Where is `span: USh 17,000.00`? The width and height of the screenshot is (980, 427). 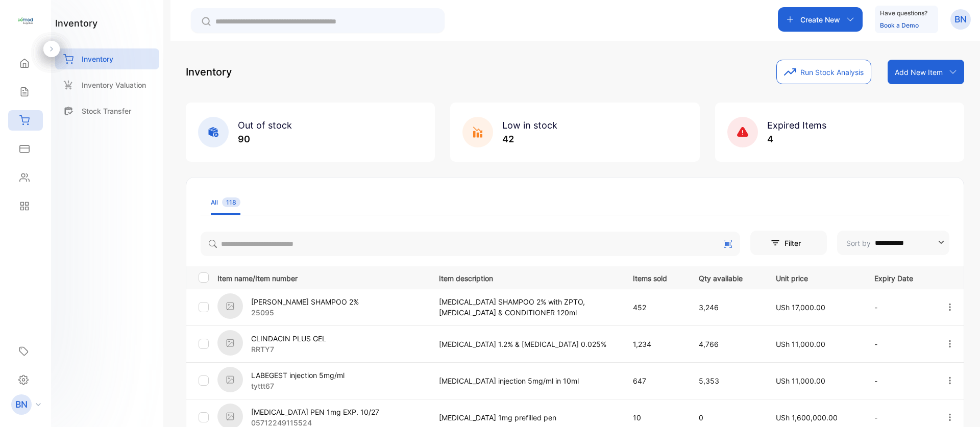 span: USh 17,000.00 is located at coordinates (800, 307).